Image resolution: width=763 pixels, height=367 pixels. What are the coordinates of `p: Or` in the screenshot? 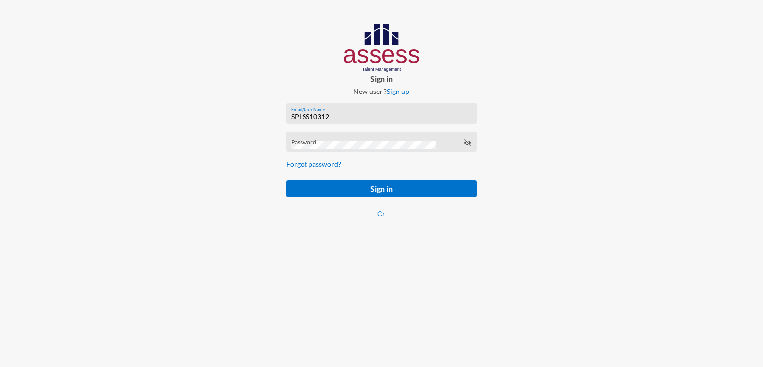 It's located at (381, 213).